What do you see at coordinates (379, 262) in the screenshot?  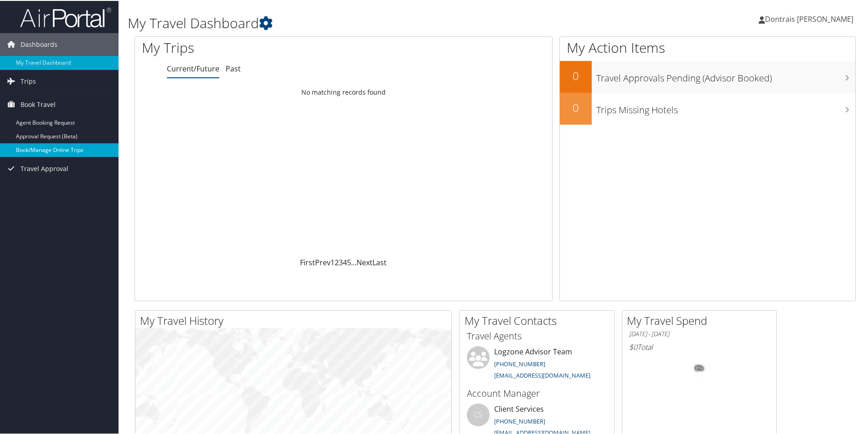 I see `a: Last` at bounding box center [379, 262].